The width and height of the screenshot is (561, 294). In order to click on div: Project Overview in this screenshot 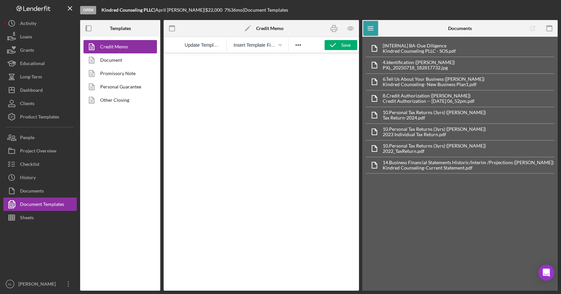, I will do `click(38, 152)`.